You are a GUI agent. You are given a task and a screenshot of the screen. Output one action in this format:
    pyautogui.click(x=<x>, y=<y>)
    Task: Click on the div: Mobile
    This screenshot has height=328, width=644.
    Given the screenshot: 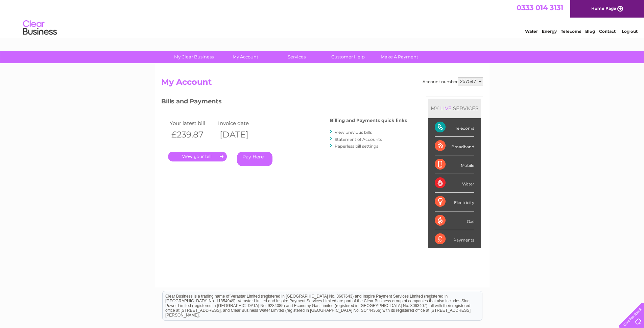 What is the action you would take?
    pyautogui.click(x=454, y=165)
    